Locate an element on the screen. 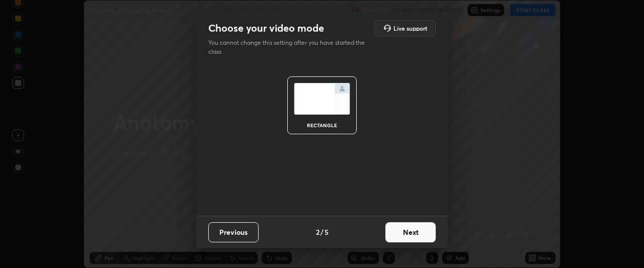  p: You cannot change this setting after you have started the class is located at coordinates (290, 47).